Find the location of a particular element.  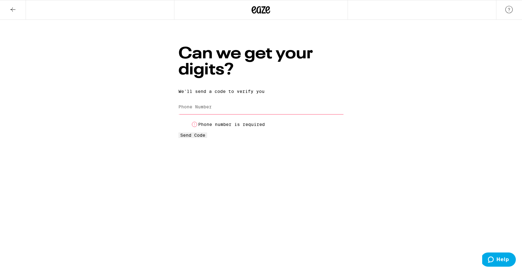

p: We'll send a code to verify you is located at coordinates (261, 91).